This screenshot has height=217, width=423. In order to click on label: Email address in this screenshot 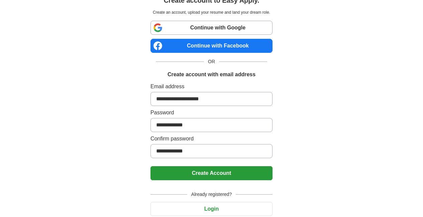, I will do `click(211, 87)`.